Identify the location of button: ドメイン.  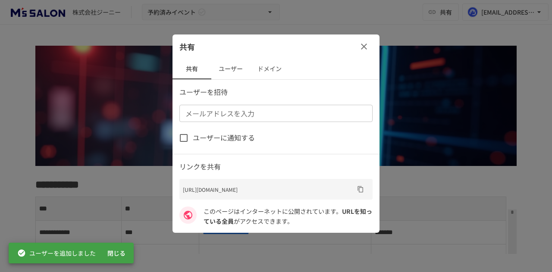
(270, 69).